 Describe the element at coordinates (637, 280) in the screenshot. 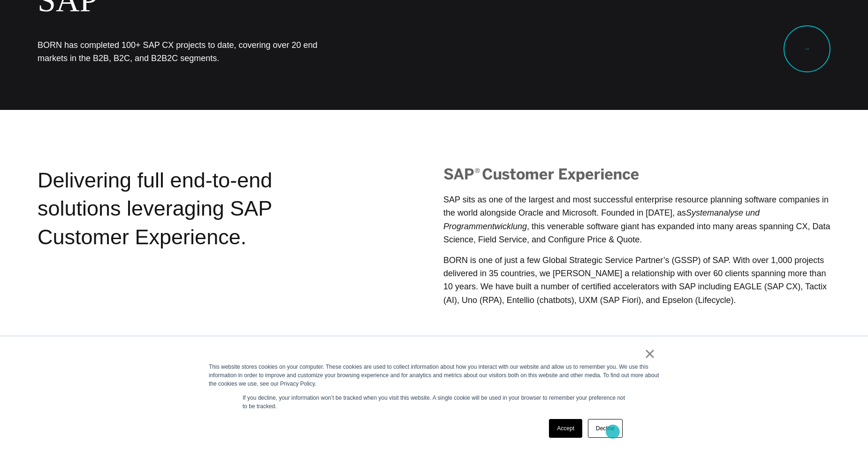

I see `p: BORN is one of just a few Global Strategic Service Partner’s (GSSP) of SAP. With over 1,000 proje...` at that location.